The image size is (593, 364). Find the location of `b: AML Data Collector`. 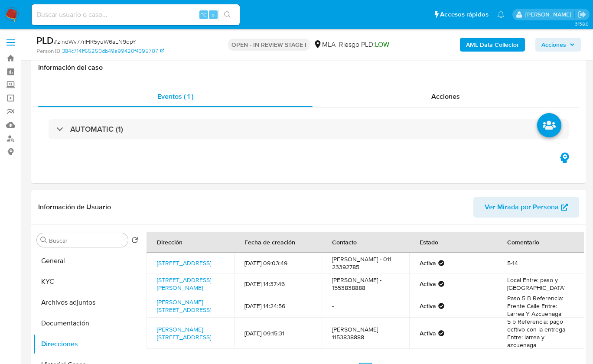

b: AML Data Collector is located at coordinates (492, 45).